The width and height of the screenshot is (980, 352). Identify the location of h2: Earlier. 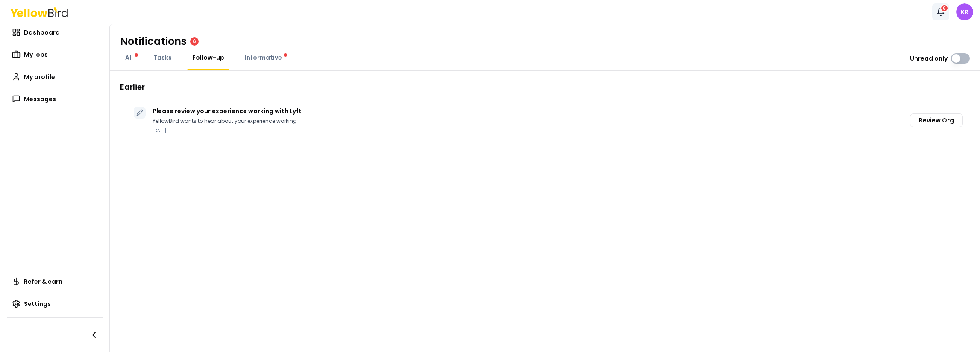
(544, 87).